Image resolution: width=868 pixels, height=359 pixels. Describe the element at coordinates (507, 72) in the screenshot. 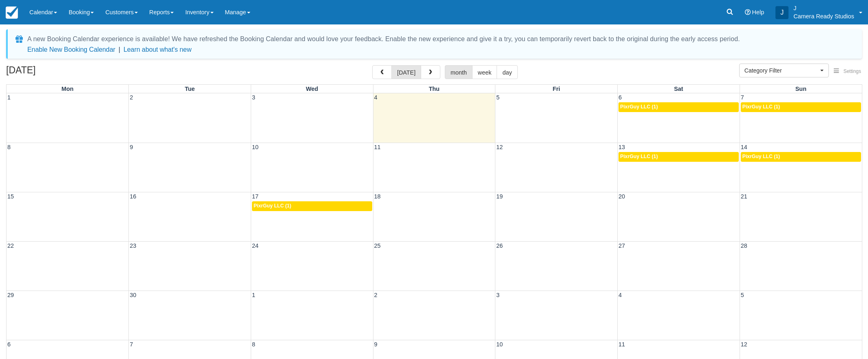

I see `button: day` at that location.